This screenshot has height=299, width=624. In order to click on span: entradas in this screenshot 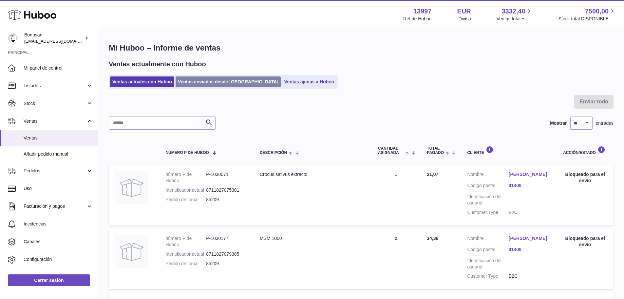, I will do `click(605, 123)`.